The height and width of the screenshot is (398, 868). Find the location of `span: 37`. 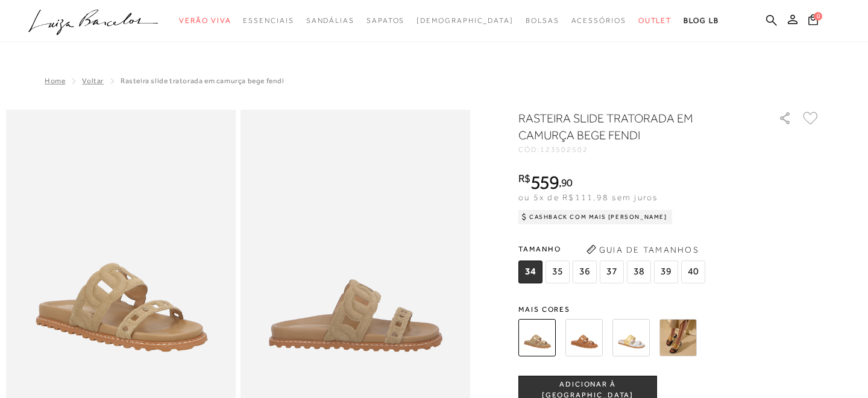

span: 37 is located at coordinates (612, 272).